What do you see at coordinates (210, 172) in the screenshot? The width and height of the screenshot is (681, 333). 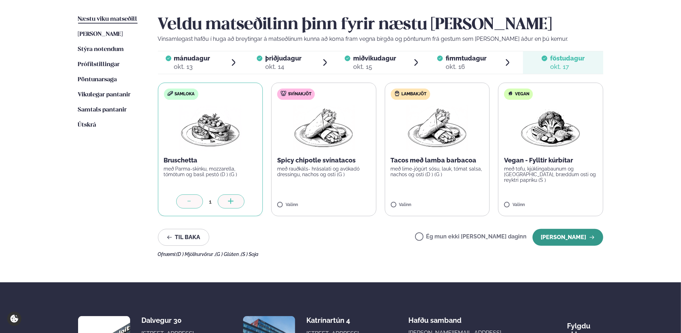 I see `p: með Parma-skinku, mozzarella, tómötum og basil pestó (D ) (G )` at bounding box center [210, 172].